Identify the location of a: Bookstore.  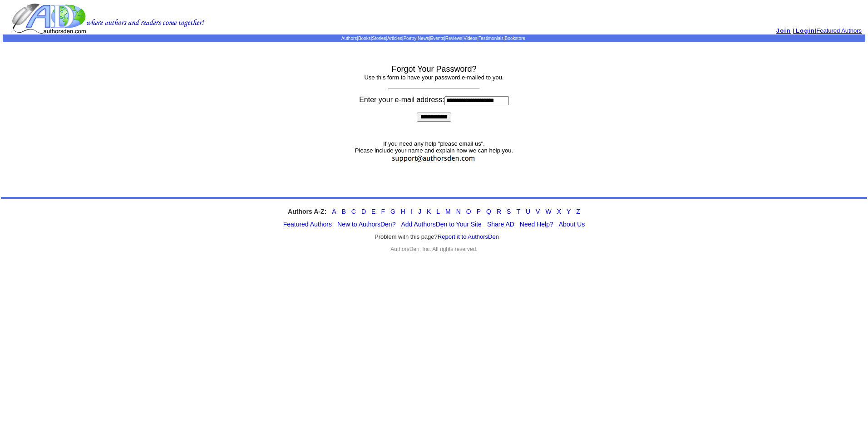
(515, 38).